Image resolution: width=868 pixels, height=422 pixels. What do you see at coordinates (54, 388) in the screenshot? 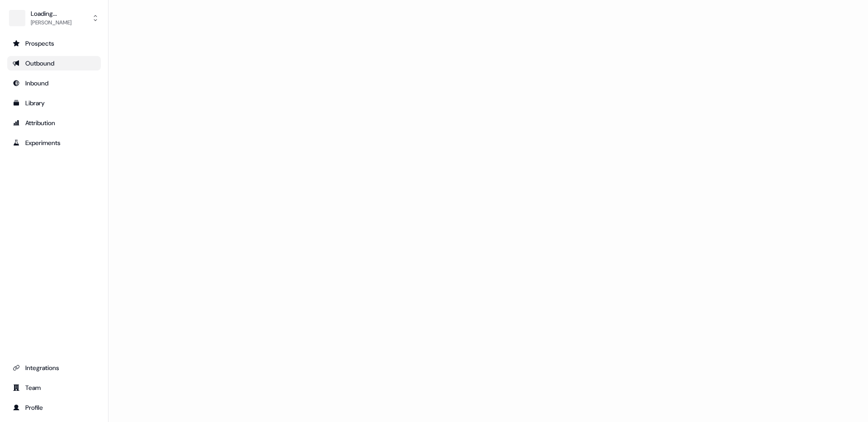
I see `div: Team` at bounding box center [54, 388].